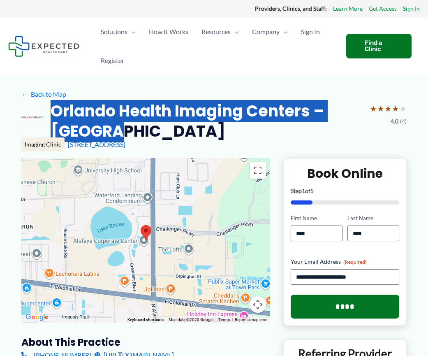 The image size is (428, 356). What do you see at coordinates (345, 191) in the screenshot?
I see `p: Step of` at bounding box center [345, 191].